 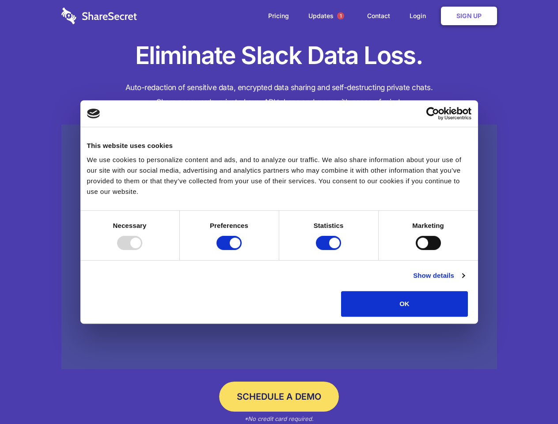 What do you see at coordinates (420, 16) in the screenshot?
I see `a: Login` at bounding box center [420, 16].